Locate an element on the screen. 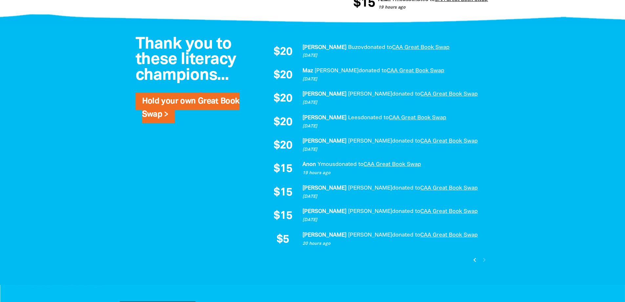  div: Paginated content is located at coordinates (375, 151).